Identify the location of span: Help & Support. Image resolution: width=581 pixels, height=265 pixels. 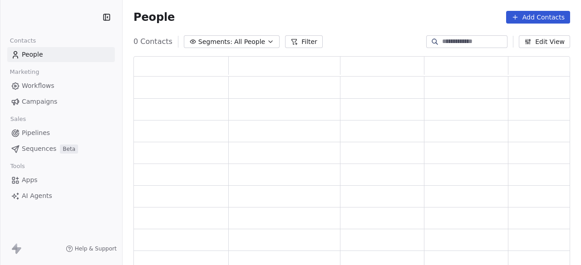
(96, 249).